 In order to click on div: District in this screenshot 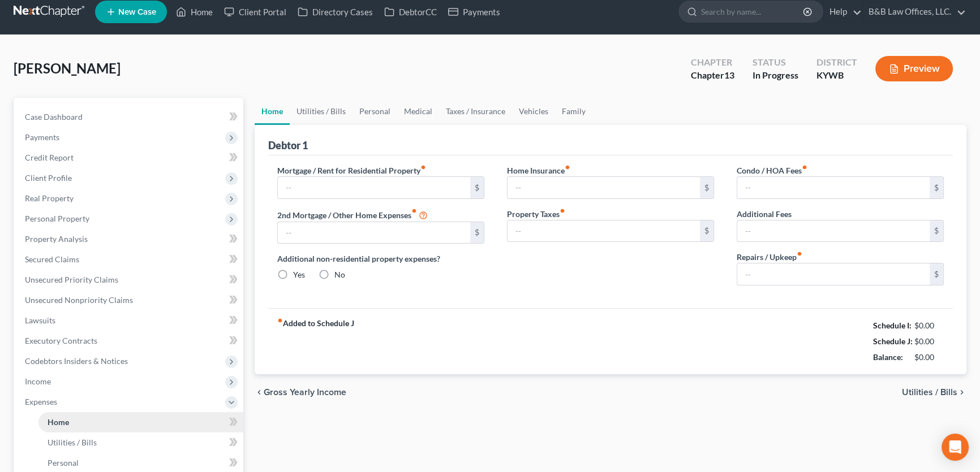, I will do `click(837, 63)`.